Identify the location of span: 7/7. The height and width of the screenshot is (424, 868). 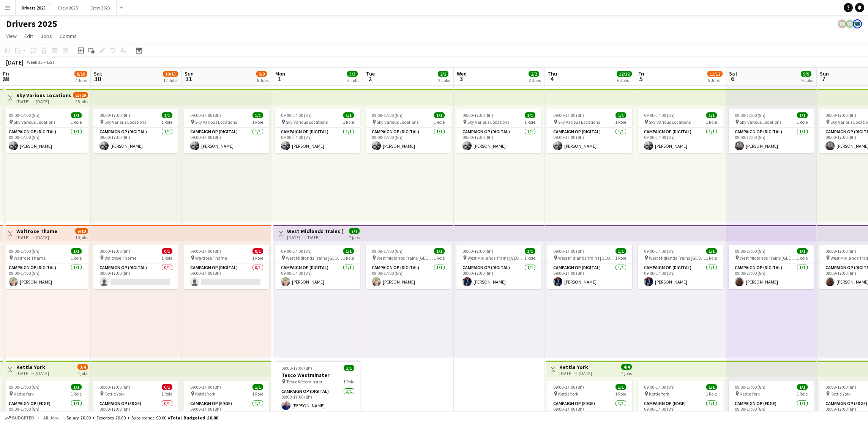
(354, 231).